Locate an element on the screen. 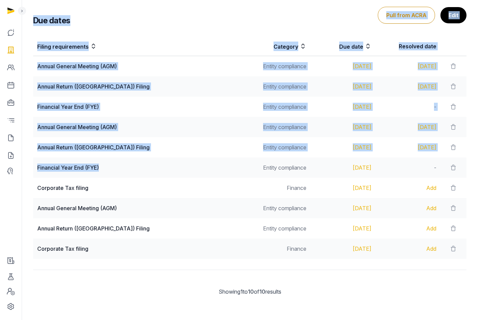 The width and height of the screenshot is (478, 320). div: Showing to of results is located at coordinates (250, 292).